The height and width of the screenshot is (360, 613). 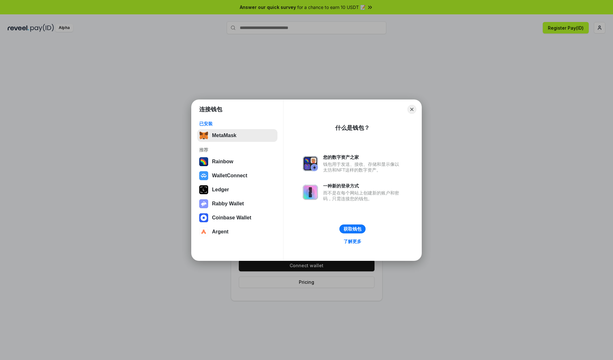 What do you see at coordinates (237, 176) in the screenshot?
I see `button: WalletConnect` at bounding box center [237, 176].